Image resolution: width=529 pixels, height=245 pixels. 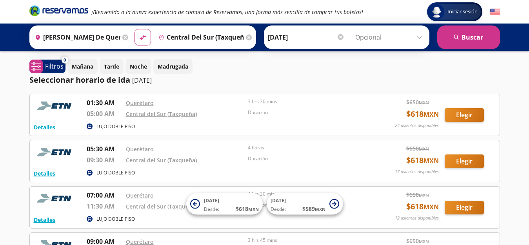 I want to click on button: Mañana, so click(x=82, y=66).